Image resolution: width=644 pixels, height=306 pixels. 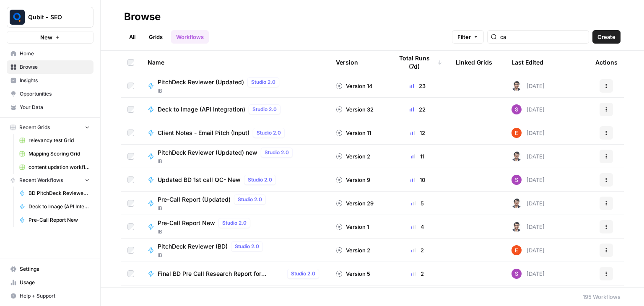 I want to click on span: BD PitchDeck Reviewer (Updated), so click(x=59, y=193).